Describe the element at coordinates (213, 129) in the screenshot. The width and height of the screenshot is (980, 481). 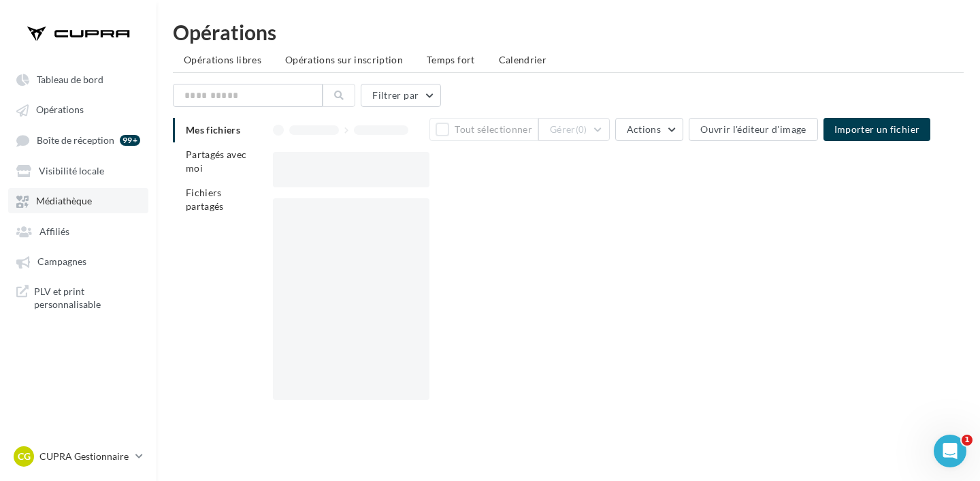
I see `span: Mes fichiers` at that location.